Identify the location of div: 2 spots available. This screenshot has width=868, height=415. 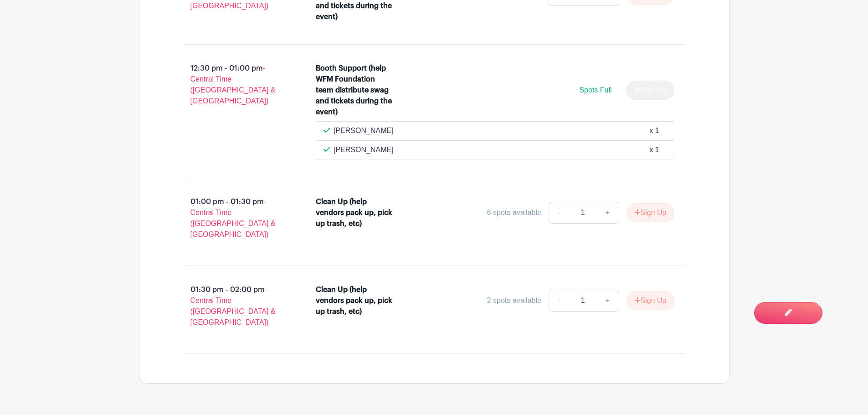
(514, 301).